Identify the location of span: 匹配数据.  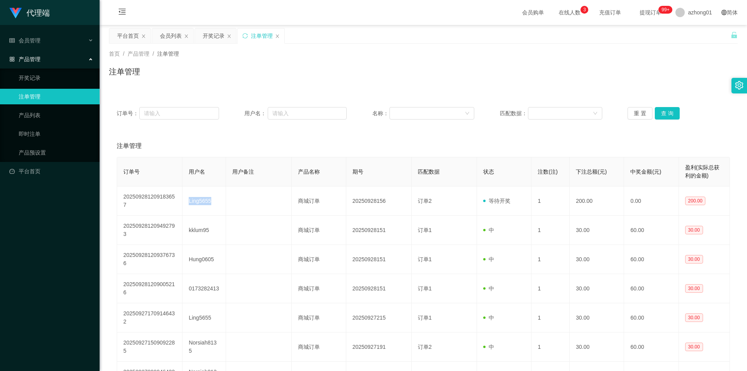
(429, 172).